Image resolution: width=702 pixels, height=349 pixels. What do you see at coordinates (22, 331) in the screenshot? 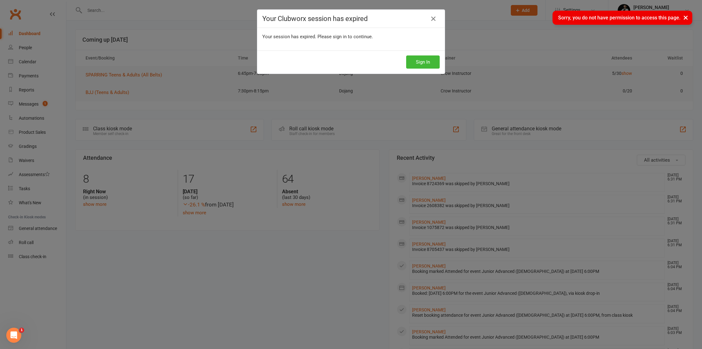
I see `span: 1` at bounding box center [22, 331].